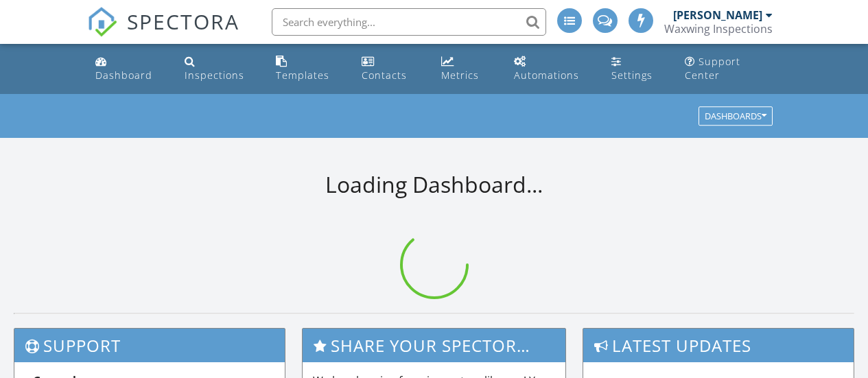 The image size is (868, 378). I want to click on h3: Latest Updates, so click(718, 345).